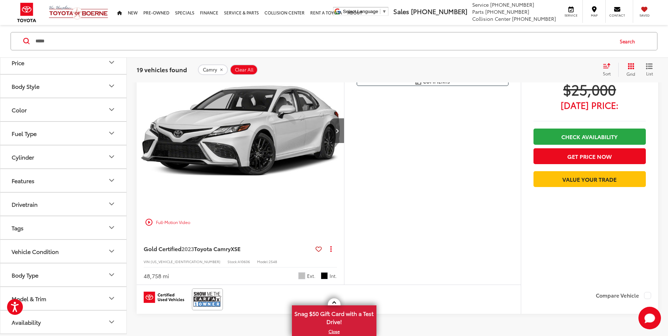 The width and height of the screenshot is (668, 336). What do you see at coordinates (162, 69) in the screenshot?
I see `span: 19 vehicles found` at bounding box center [162, 69].